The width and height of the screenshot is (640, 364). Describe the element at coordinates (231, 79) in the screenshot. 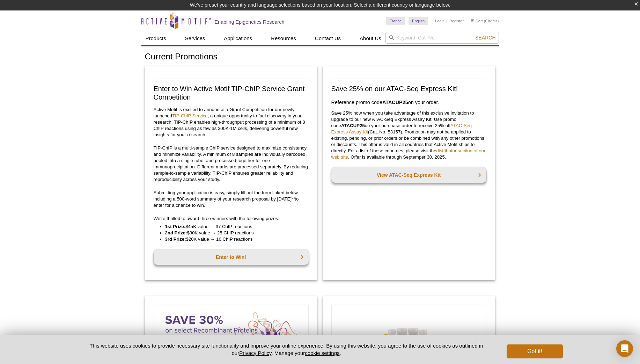

I see `img: TIP-ChIP Service Grant Competition` at that location.